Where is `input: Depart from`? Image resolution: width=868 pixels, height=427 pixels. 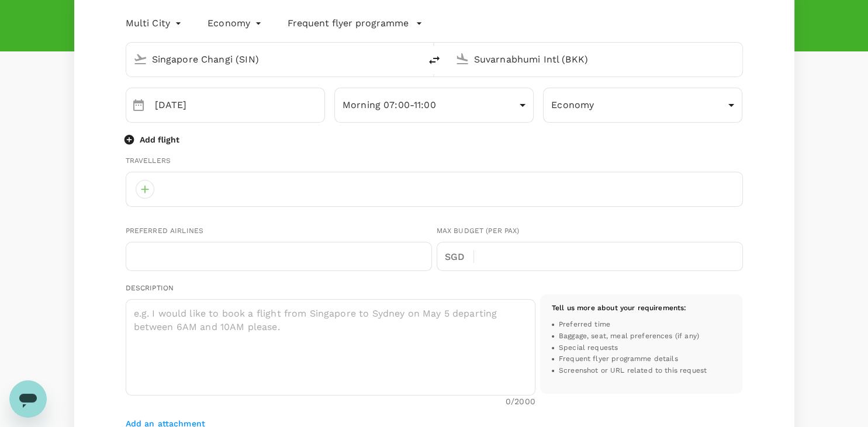
input: Depart from is located at coordinates (273, 59).